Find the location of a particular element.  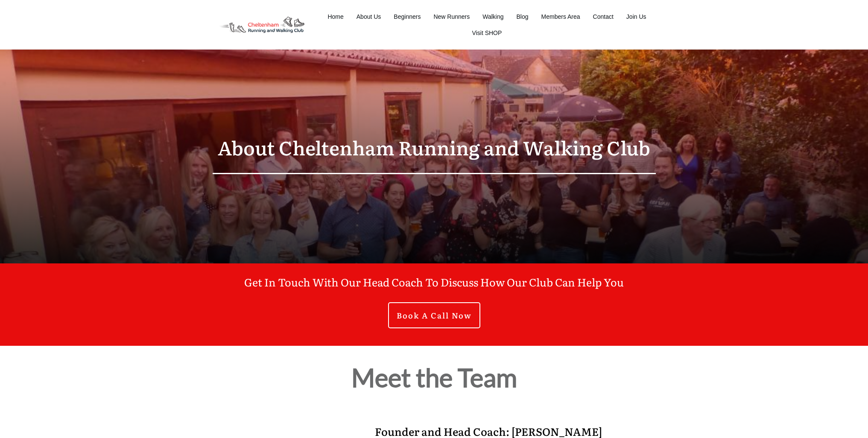

a: Beginners is located at coordinates (407, 17).